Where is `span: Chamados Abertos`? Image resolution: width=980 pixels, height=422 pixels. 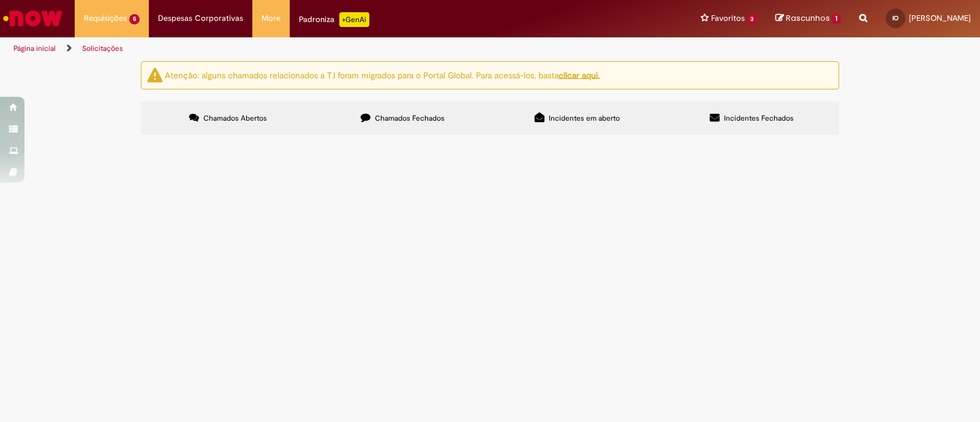
span: Chamados Abertos is located at coordinates (236, 118).